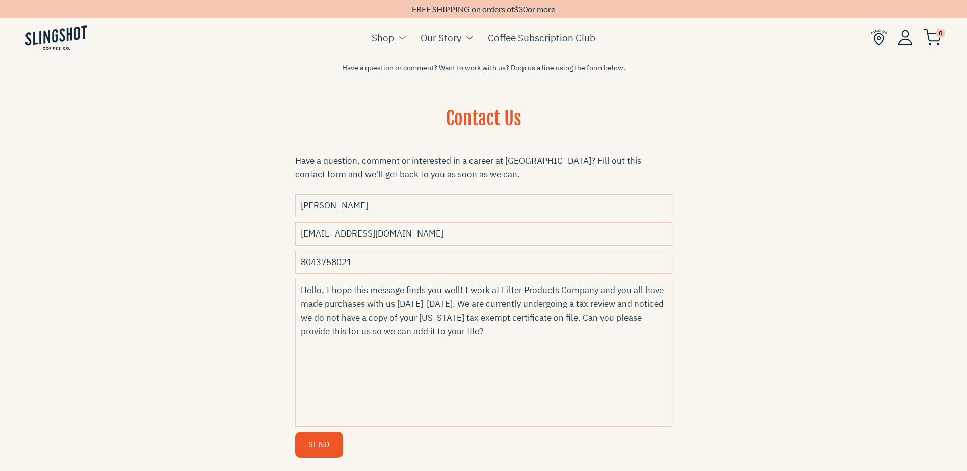  What do you see at coordinates (905, 37) in the screenshot?
I see `img: Account` at bounding box center [905, 37].